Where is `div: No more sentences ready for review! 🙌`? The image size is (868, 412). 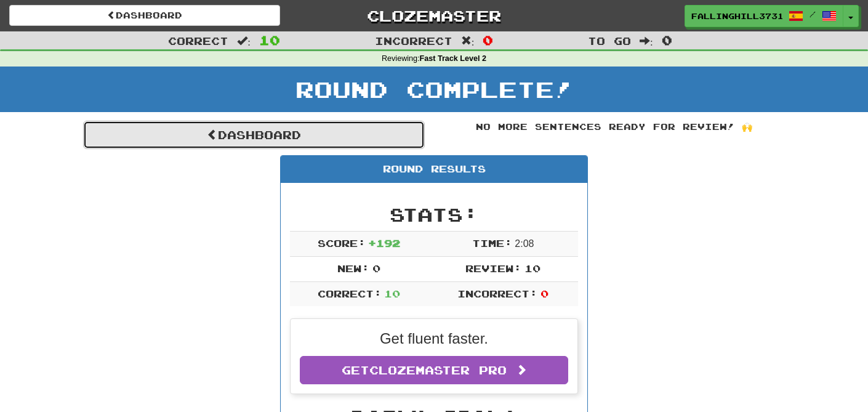
div: No more sentences ready for review! 🙌 is located at coordinates (614, 127).